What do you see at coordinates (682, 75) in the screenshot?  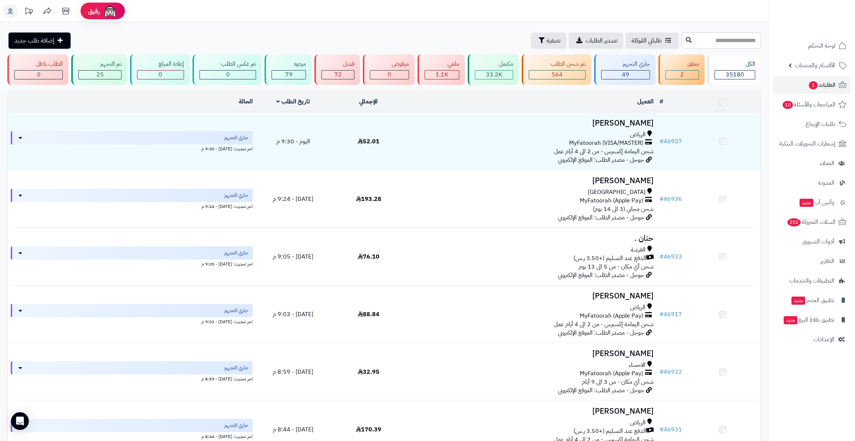 I see `span: 2` at bounding box center [682, 75].